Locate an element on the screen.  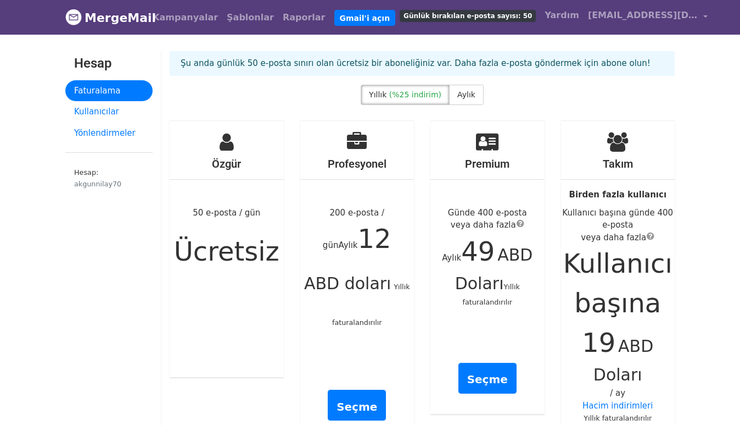
font: Profesyonel is located at coordinates (357, 164).